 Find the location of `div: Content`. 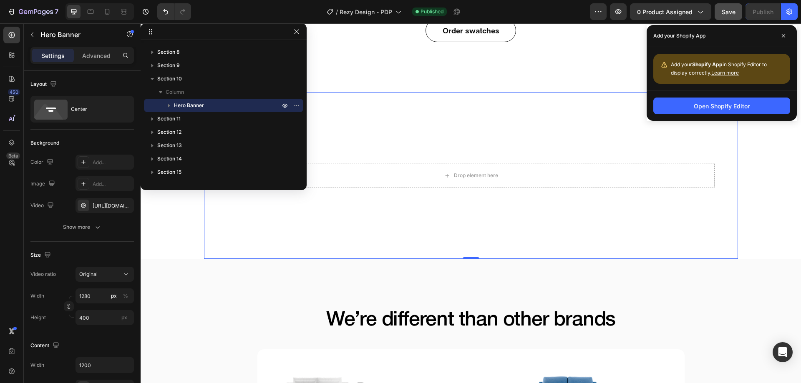

div: Content is located at coordinates (45, 346).